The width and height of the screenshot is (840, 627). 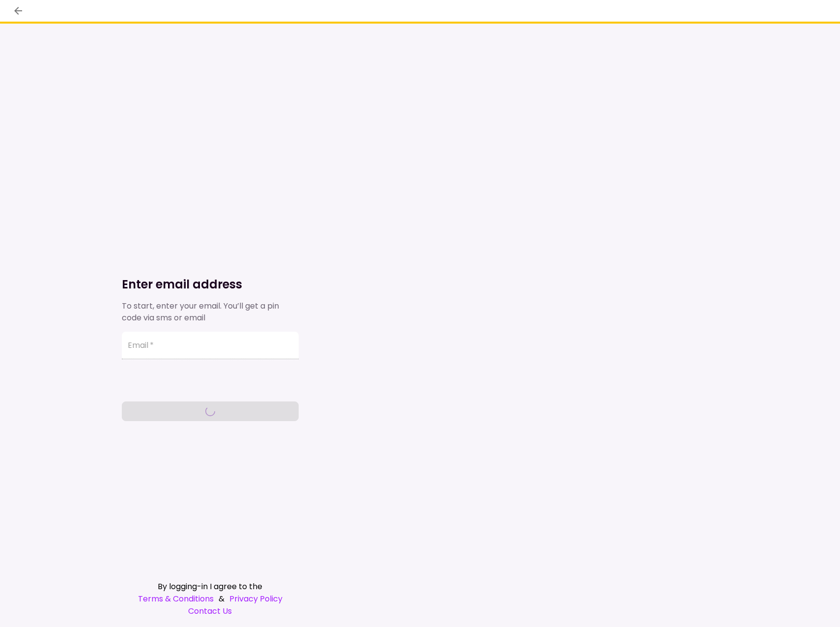 I want to click on div: To start, enter your email. You’ll get a pin code via sms or email, so click(x=211, y=312).